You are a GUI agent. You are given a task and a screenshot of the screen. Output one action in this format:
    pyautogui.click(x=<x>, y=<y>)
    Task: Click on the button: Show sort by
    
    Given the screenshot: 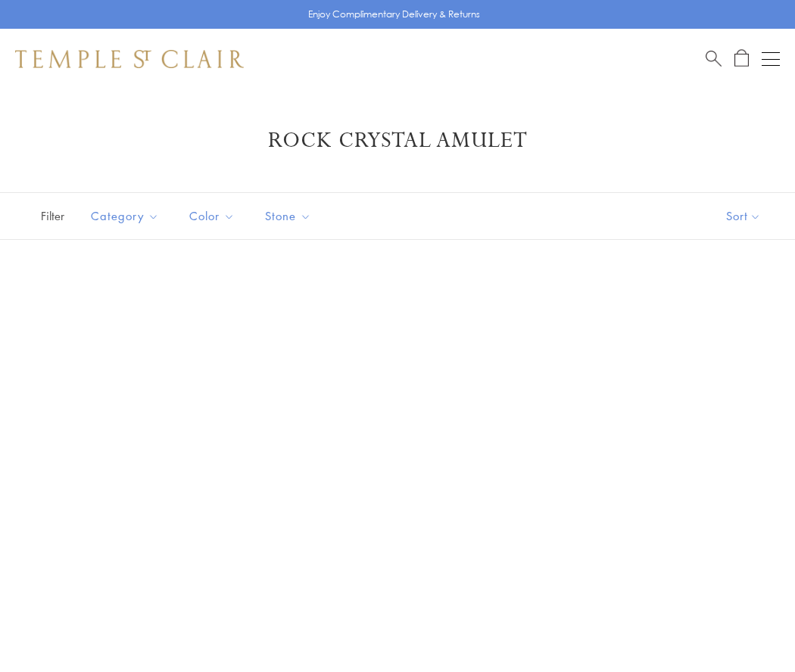 What is the action you would take?
    pyautogui.click(x=744, y=215)
    